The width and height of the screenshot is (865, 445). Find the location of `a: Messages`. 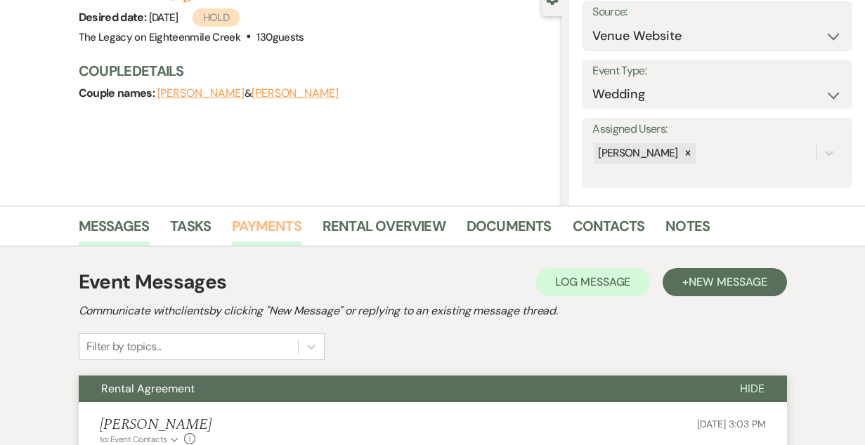

a: Messages is located at coordinates (114, 230).